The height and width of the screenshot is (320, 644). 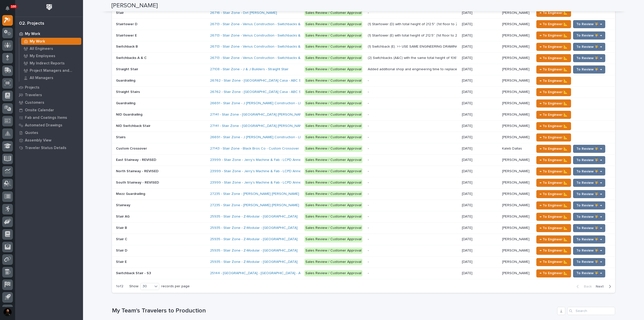 What do you see at coordinates (512, 148) in the screenshot?
I see `p: Kaleb Dallas` at bounding box center [512, 148].